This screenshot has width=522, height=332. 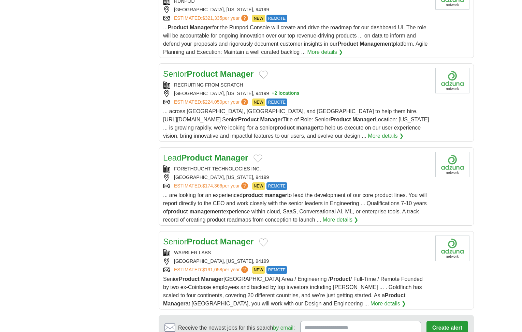 What do you see at coordinates (295, 40) in the screenshot?
I see `span: ... for the Runpod Console will create and drive the roadmap for our dashboard UI. The role will ...` at bounding box center [295, 40].